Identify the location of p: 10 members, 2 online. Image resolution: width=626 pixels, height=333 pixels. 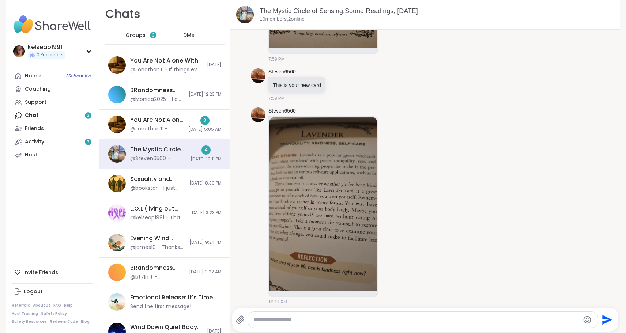
(282, 19).